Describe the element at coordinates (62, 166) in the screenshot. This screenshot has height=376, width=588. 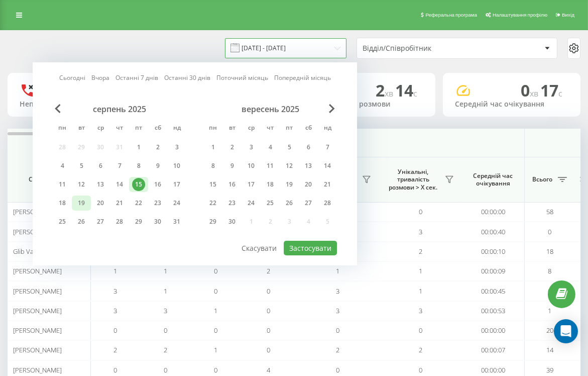
I see `div: пн 4 серп 2025 р.` at that location.